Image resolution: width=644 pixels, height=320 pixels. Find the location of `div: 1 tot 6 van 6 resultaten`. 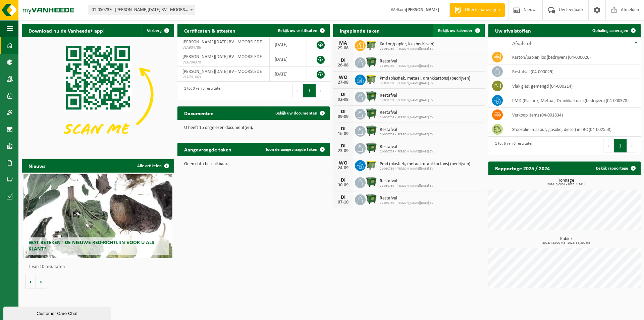

div: 1 tot 6 van 6 resultaten is located at coordinates (512, 146).